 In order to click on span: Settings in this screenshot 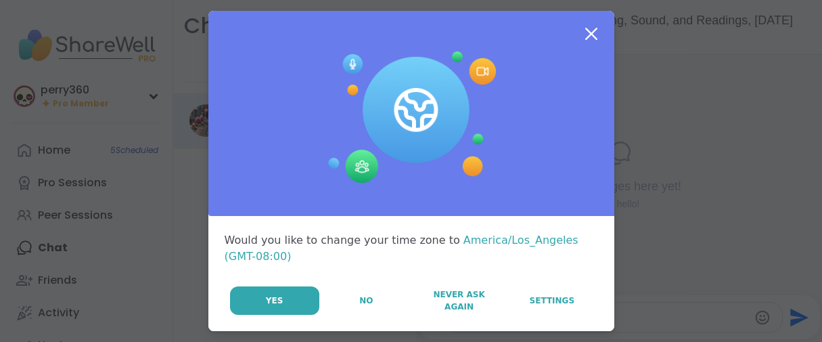, I will do `click(552, 300)`.